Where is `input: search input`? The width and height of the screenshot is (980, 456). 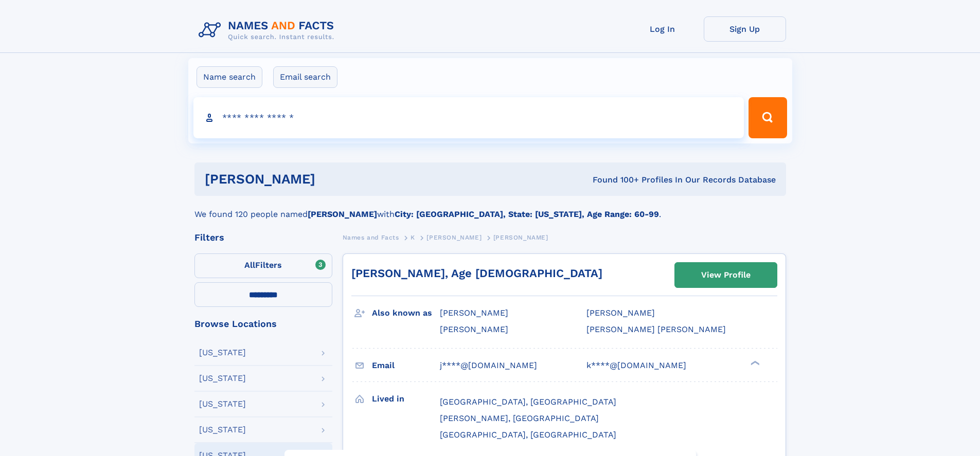 input: search input is located at coordinates (468, 118).